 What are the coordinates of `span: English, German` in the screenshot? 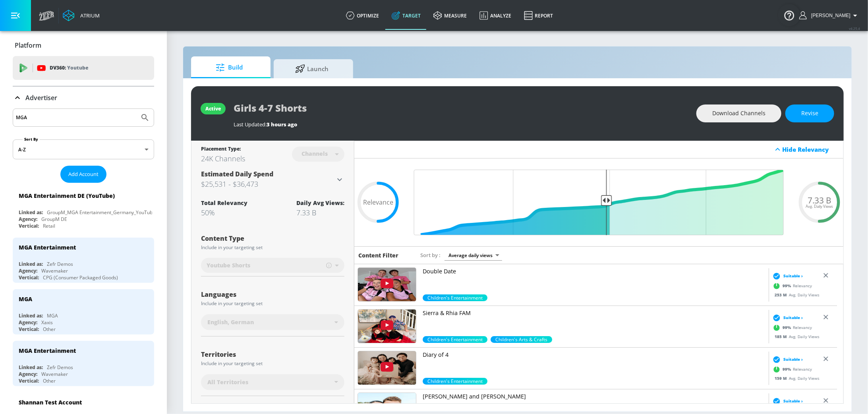 It's located at (231, 323).